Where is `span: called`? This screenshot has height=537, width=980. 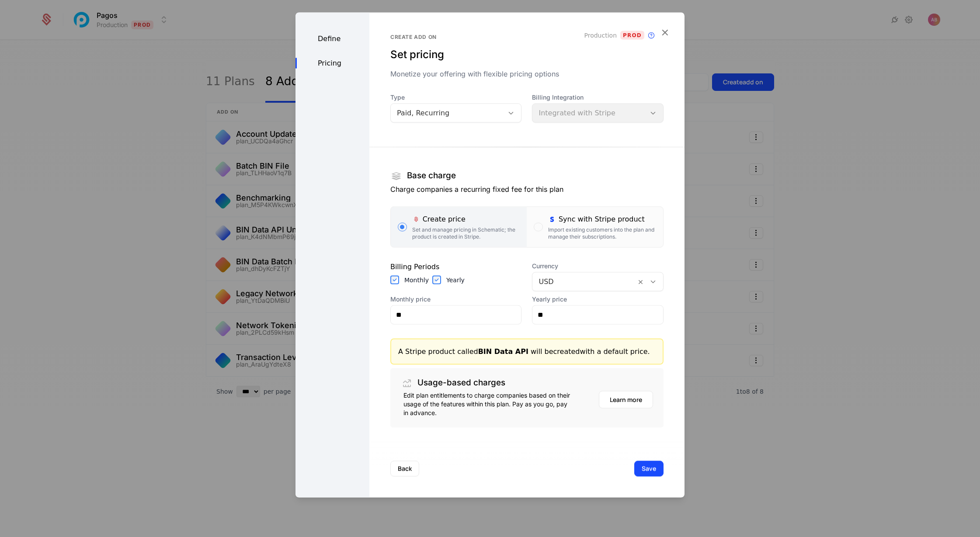
span: called is located at coordinates (492, 351).